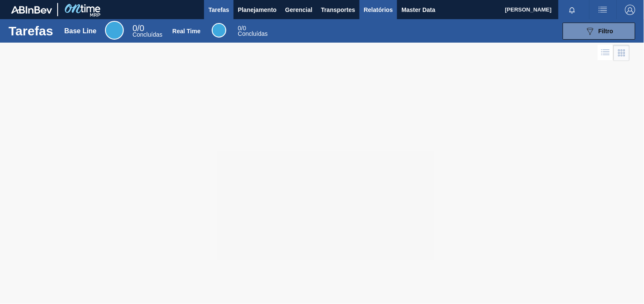 The height and width of the screenshot is (304, 644). I want to click on h1: Tarefas, so click(31, 31).